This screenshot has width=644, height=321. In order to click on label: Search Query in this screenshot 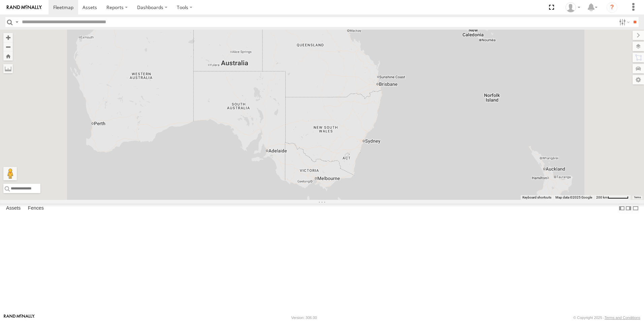, I will do `click(17, 22)`.